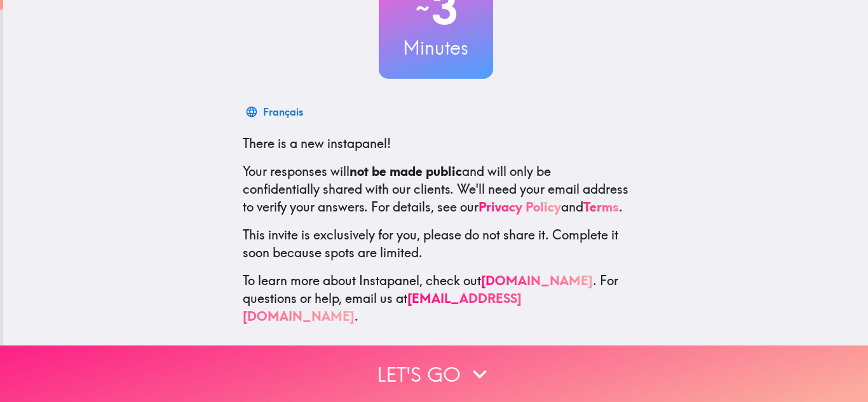 The image size is (868, 402). What do you see at coordinates (436, 189) in the screenshot?
I see `p: Your responses will and will only be confidentially shared with our clients. We'll need your emai...` at bounding box center [436, 189].